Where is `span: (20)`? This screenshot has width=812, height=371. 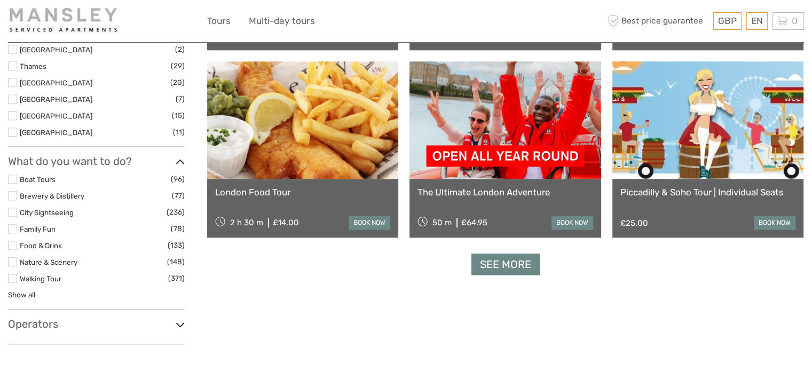 span: (20) is located at coordinates (177, 82).